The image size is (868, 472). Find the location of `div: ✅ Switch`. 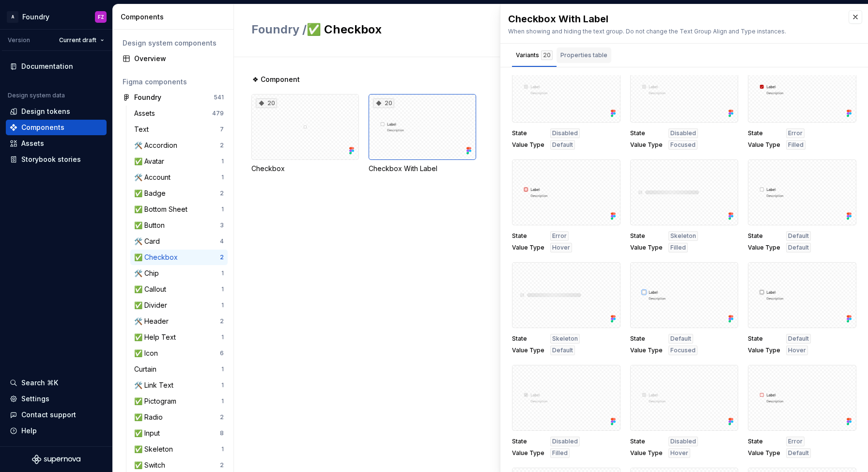

div: ✅ Switch is located at coordinates (151, 465).